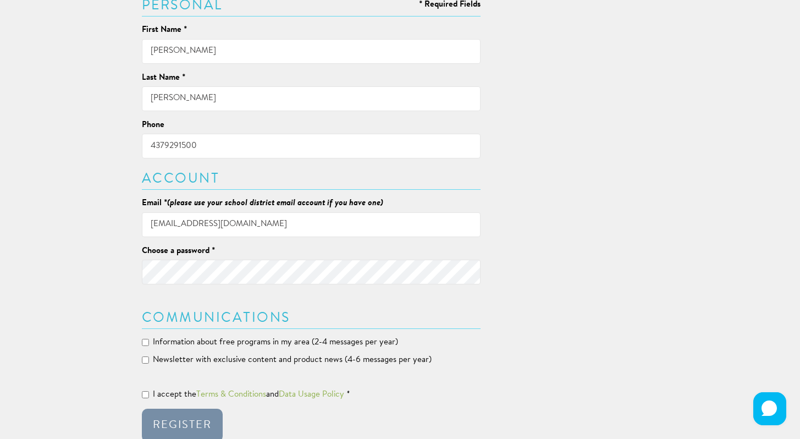 Image resolution: width=800 pixels, height=439 pixels. What do you see at coordinates (231, 394) in the screenshot?
I see `a: Terms & Conditions` at bounding box center [231, 394].